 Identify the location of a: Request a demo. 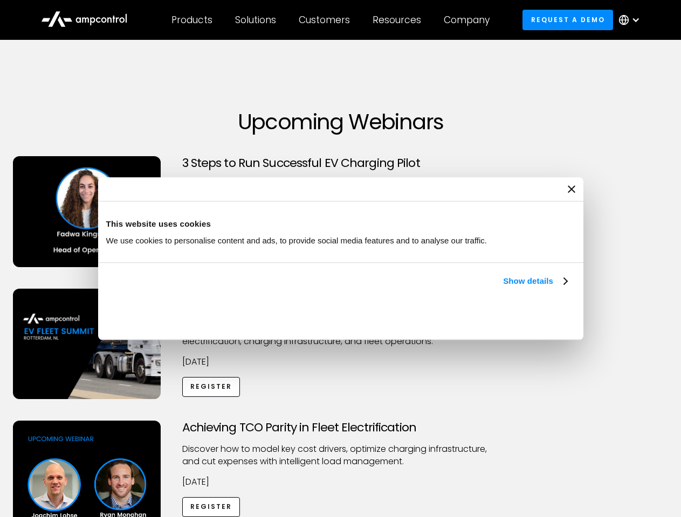
(568, 19).